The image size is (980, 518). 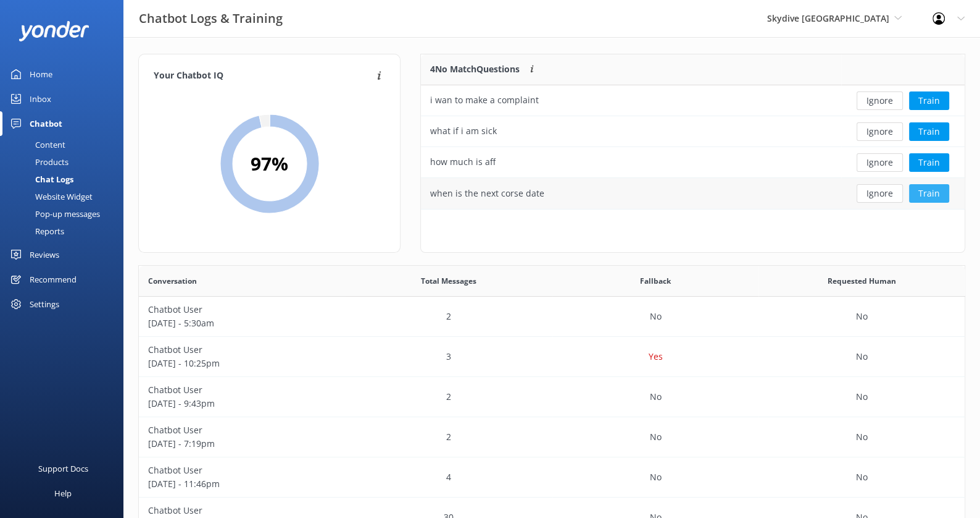 I want to click on p: 3, so click(x=449, y=356).